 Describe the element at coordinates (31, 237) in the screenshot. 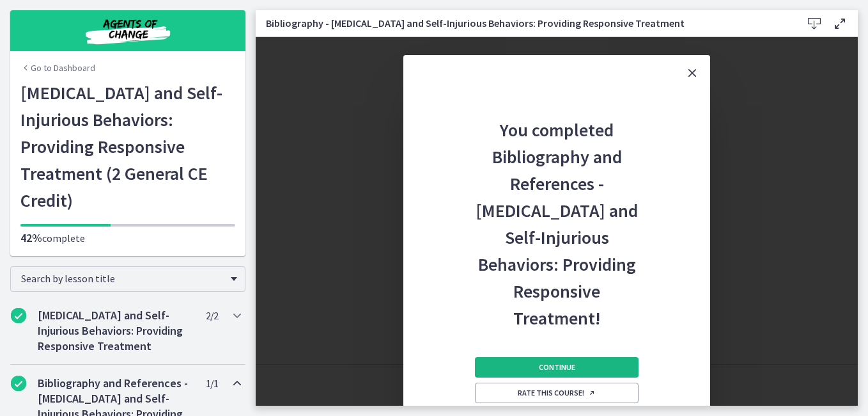

I see `span: 42%` at that location.